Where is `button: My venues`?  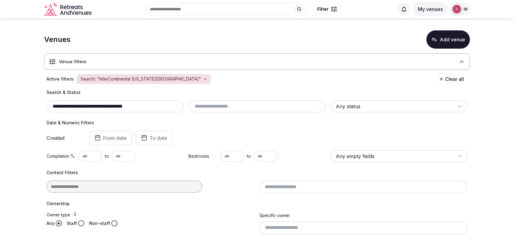
button: My venues is located at coordinates (430, 9).